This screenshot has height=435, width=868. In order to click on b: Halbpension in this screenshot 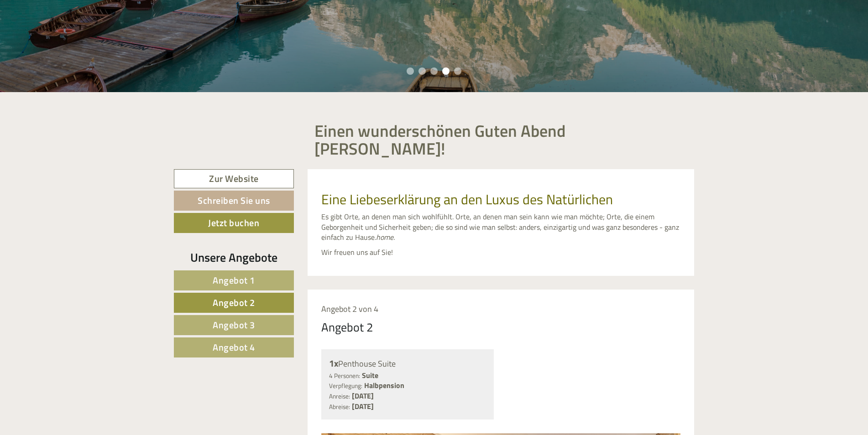, I will do `click(384, 385)`.